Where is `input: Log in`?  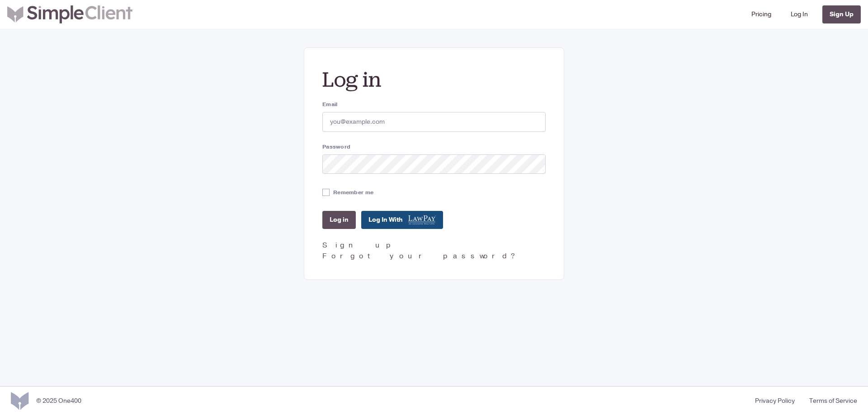
input: Log in is located at coordinates (339, 220).